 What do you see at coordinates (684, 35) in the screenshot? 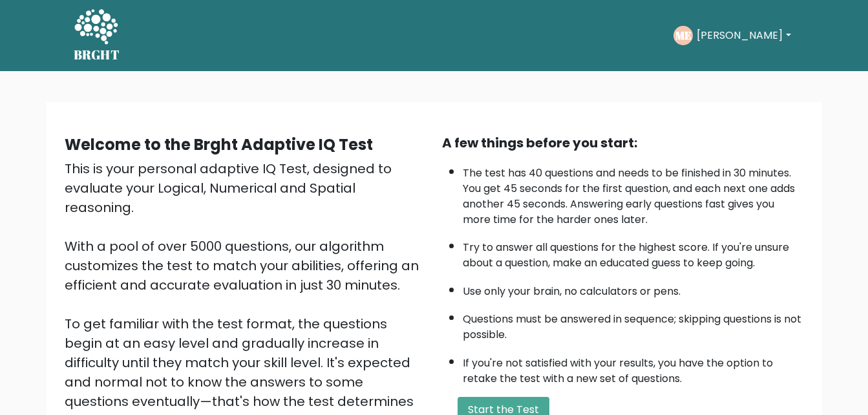
I see `text: ME` at bounding box center [684, 35].